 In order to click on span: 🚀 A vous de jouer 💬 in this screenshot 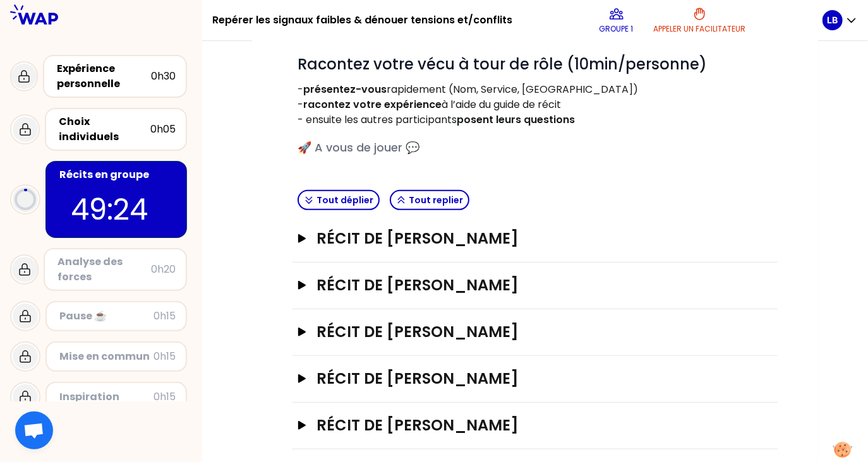, I will do `click(358, 147)`.